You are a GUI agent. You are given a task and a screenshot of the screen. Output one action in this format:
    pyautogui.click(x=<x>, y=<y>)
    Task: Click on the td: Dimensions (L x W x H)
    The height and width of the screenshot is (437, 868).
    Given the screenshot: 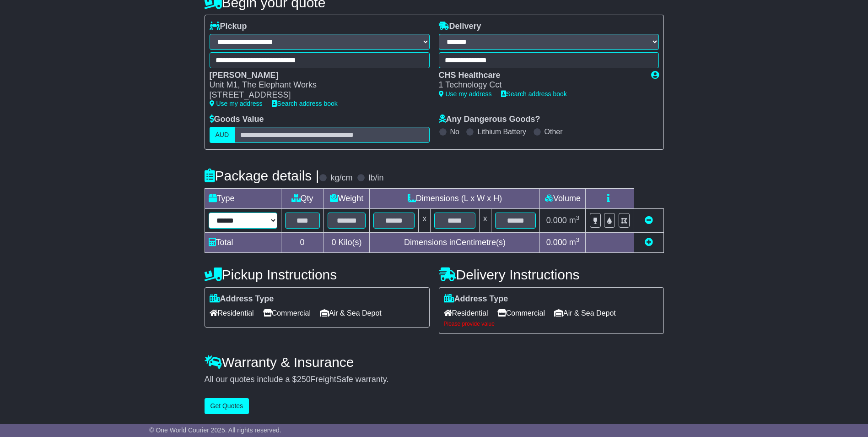 What is the action you would take?
    pyautogui.click(x=454, y=199)
    